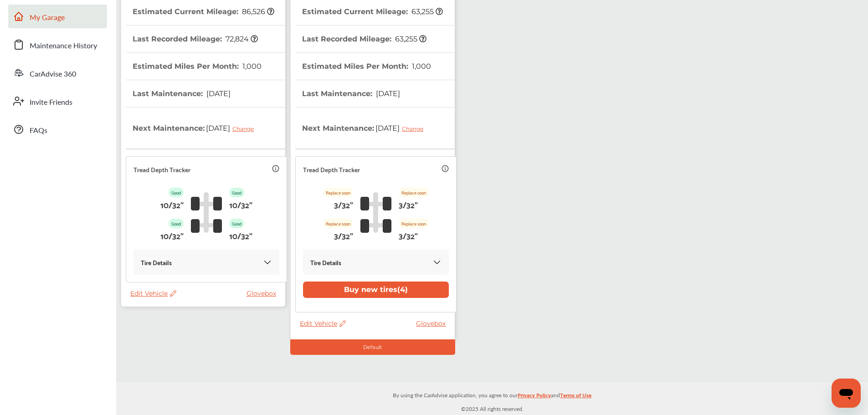 The height and width of the screenshot is (415, 868). I want to click on div: © 2025 All rights reserved., so click(492, 399).